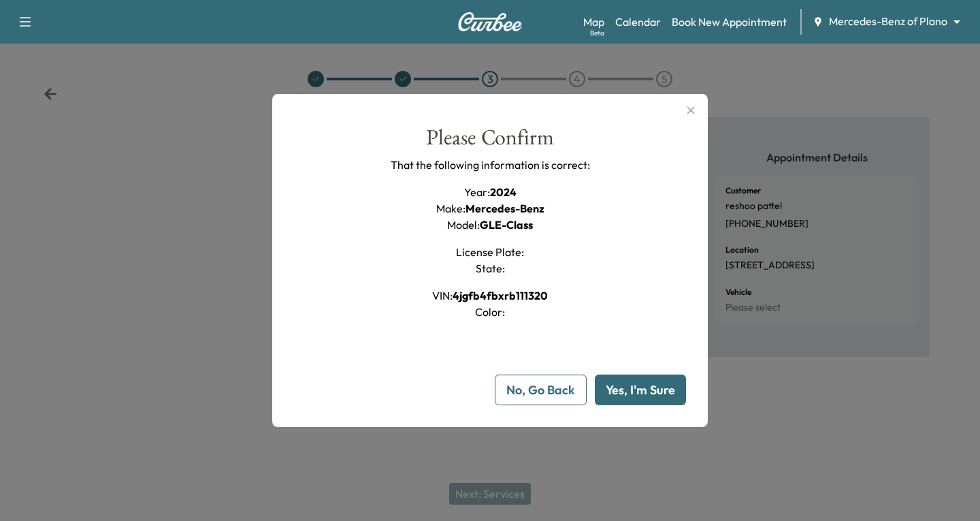 The image size is (980, 521). What do you see at coordinates (541, 389) in the screenshot?
I see `button: No, Go Back` at bounding box center [541, 389].